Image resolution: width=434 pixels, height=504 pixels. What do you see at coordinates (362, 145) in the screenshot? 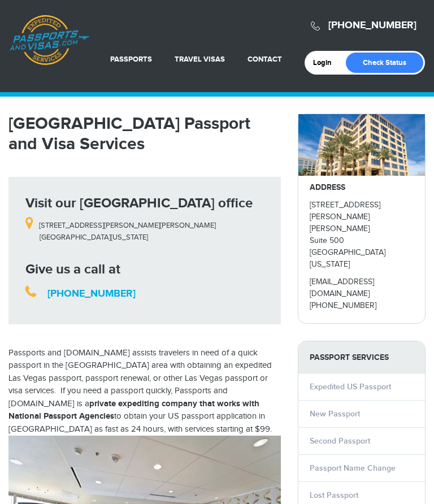
I see `img: howardhughes_-_28de80_-_029b8f063c7946511503b0bb3931d518761db640.jpg` at bounding box center [362, 145].